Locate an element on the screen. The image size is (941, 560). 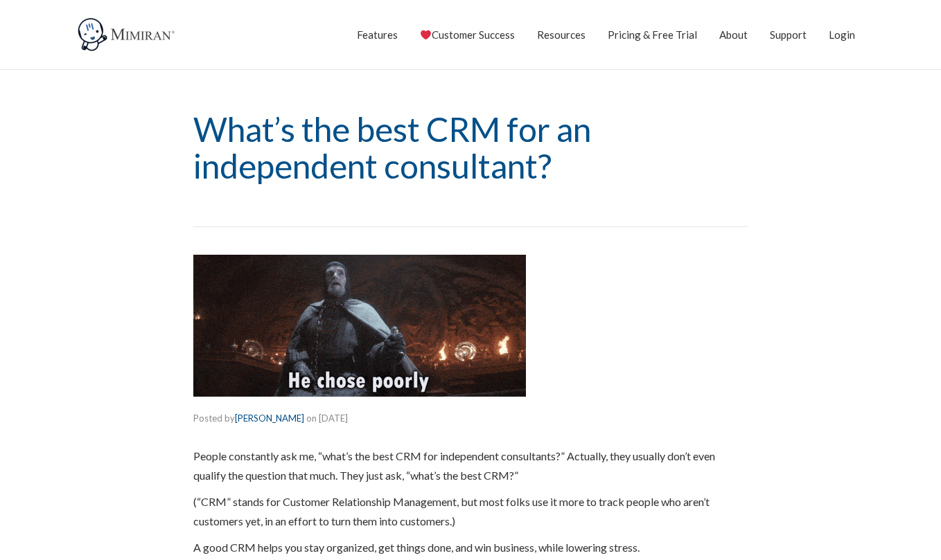
a: Resources is located at coordinates (561, 35).